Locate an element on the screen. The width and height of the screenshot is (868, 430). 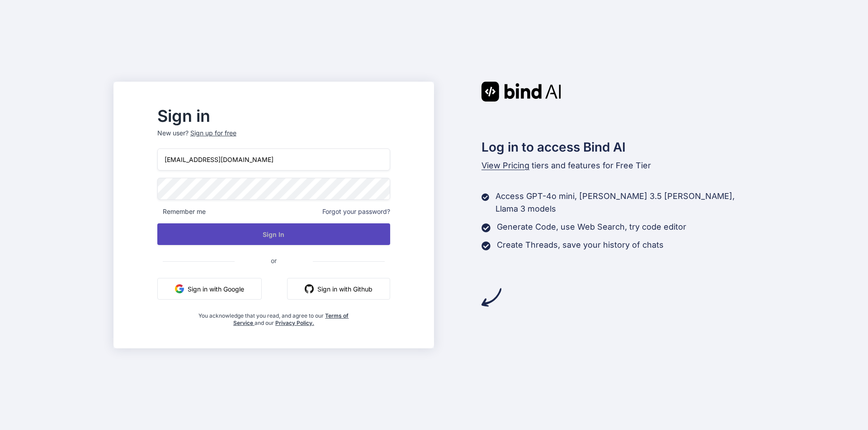
button: Sign in with Google is located at coordinates (209, 289).